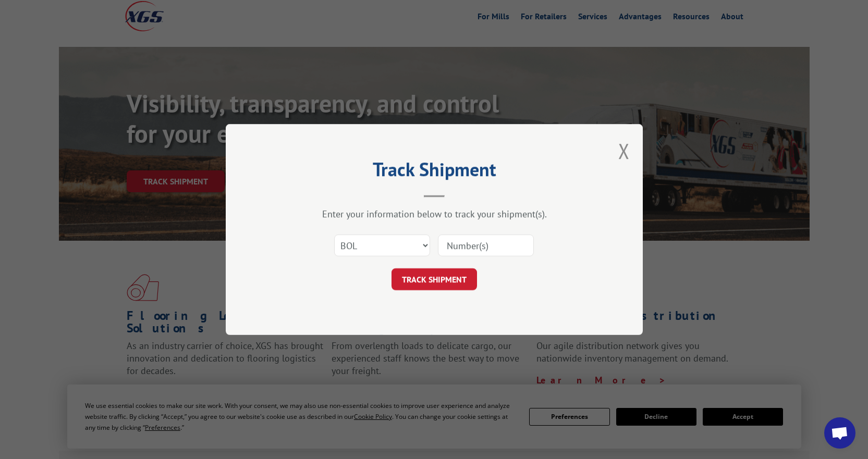 This screenshot has width=868, height=459. Describe the element at coordinates (434, 280) in the screenshot. I see `button: TRACK SHIPMENT` at that location.